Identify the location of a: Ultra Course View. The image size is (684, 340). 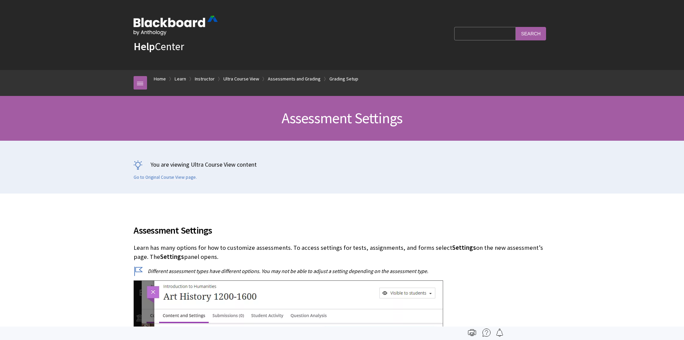
(241, 79).